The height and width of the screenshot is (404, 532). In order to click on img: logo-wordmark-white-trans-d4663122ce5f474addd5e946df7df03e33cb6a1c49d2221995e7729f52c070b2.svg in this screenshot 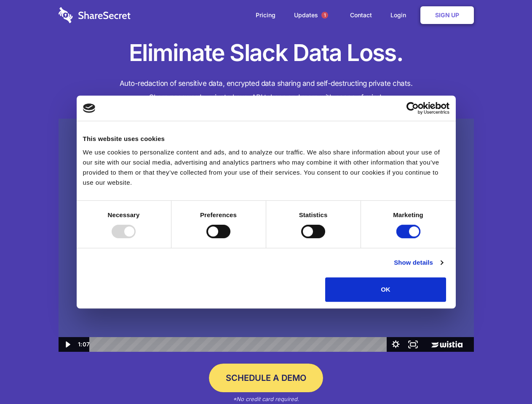, I will do `click(94, 15)`.